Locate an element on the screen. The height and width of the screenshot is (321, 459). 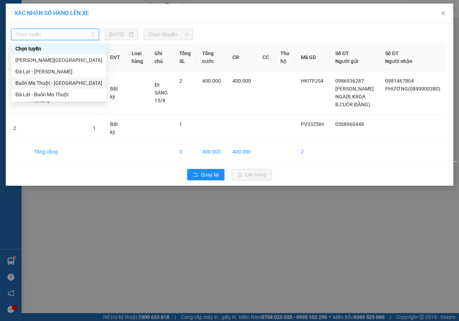
th: Tổng SL is located at coordinates (185, 57).